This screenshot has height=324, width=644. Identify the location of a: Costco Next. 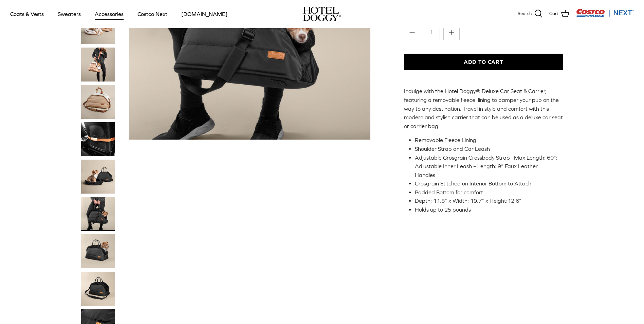
(153, 14).